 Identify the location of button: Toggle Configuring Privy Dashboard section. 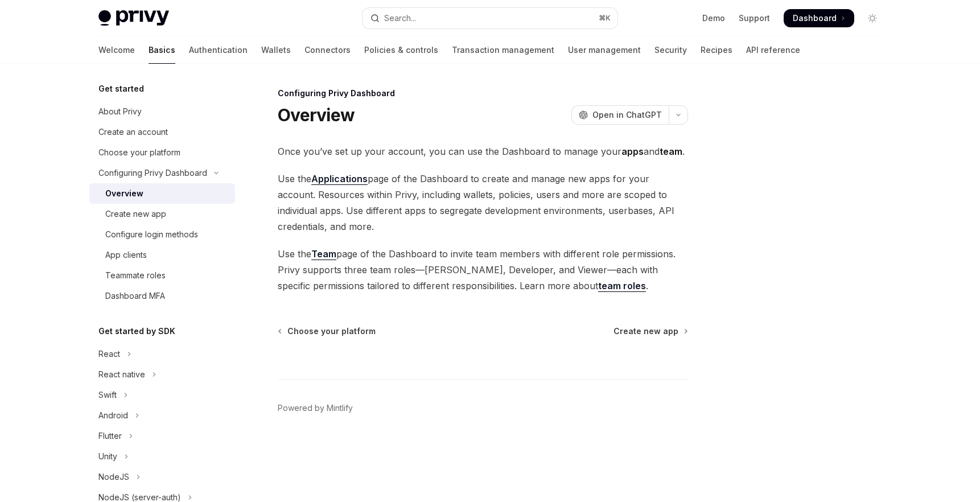
(163, 173).